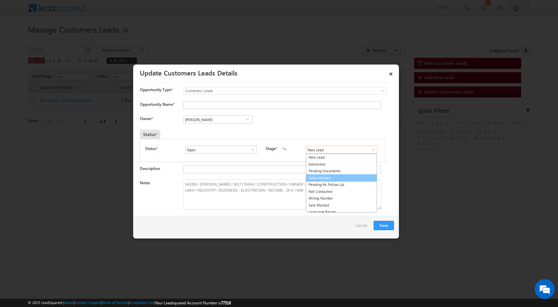 This screenshot has width=558, height=307. What do you see at coordinates (150, 168) in the screenshot?
I see `label: Description` at bounding box center [150, 168].